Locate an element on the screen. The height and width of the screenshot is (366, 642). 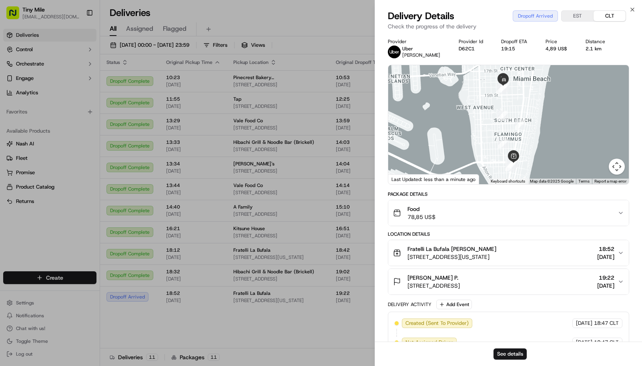
div: Last Updated: less than a minute ago is located at coordinates (433, 179).